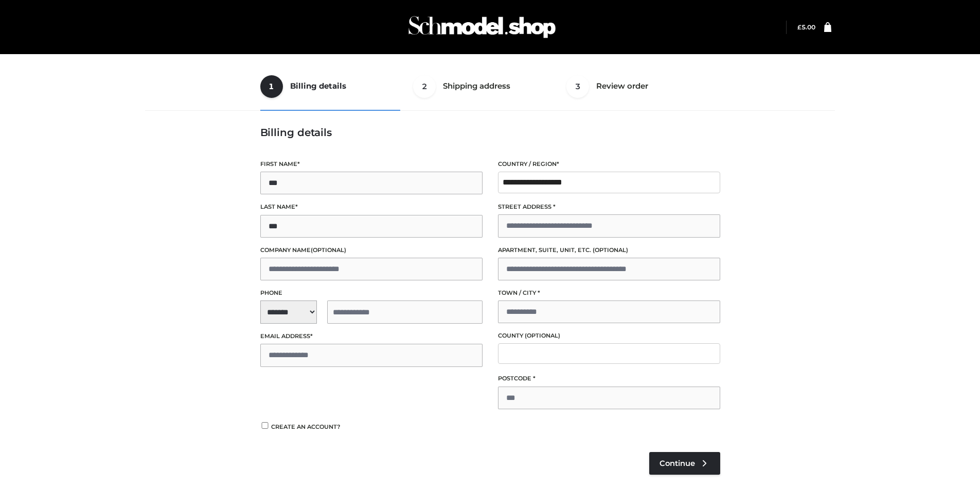  I want to click on label: Apartment, suite, unit, etc., so click(609, 250).